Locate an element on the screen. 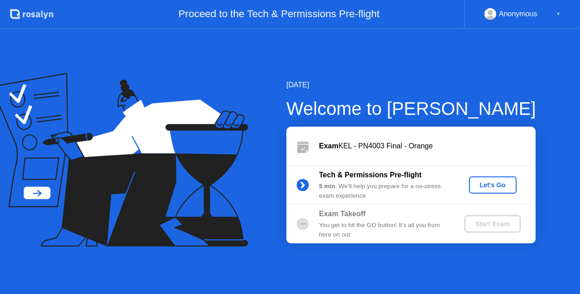 This screenshot has height=294, width=580. b: 5 min is located at coordinates (327, 186).